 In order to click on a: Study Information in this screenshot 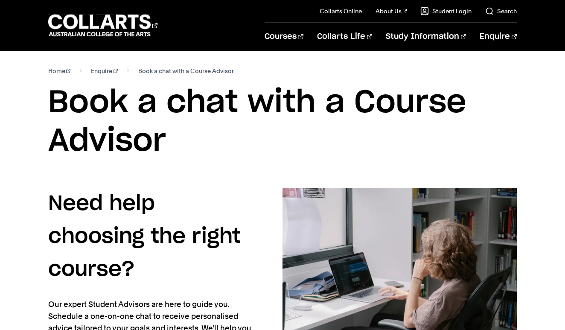, I will do `click(426, 37)`.